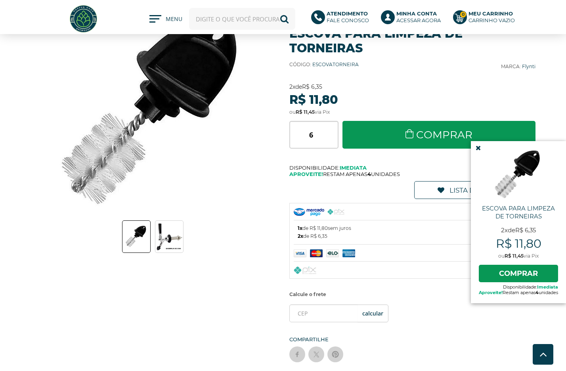 This screenshot has height=371, width=566. I want to click on a: Lista de Desejos, so click(475, 190).